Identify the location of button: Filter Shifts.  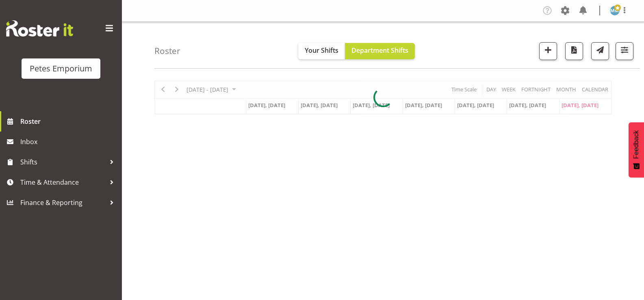
(625, 51).